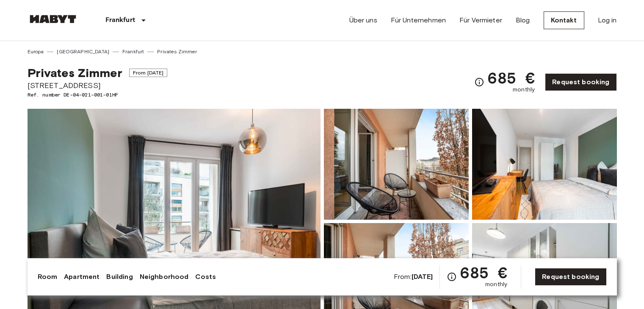 The height and width of the screenshot is (309, 644). I want to click on a: Blog, so click(523, 21).